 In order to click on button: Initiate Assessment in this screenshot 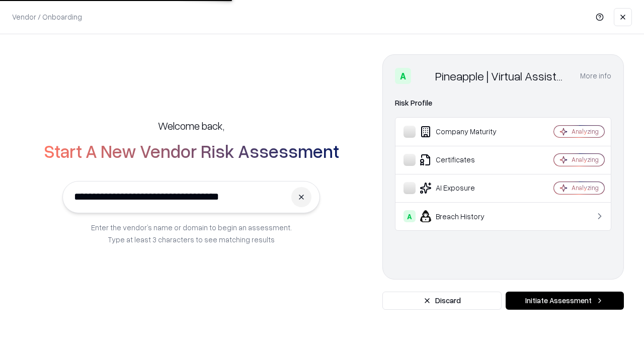, I will do `click(564, 300)`.